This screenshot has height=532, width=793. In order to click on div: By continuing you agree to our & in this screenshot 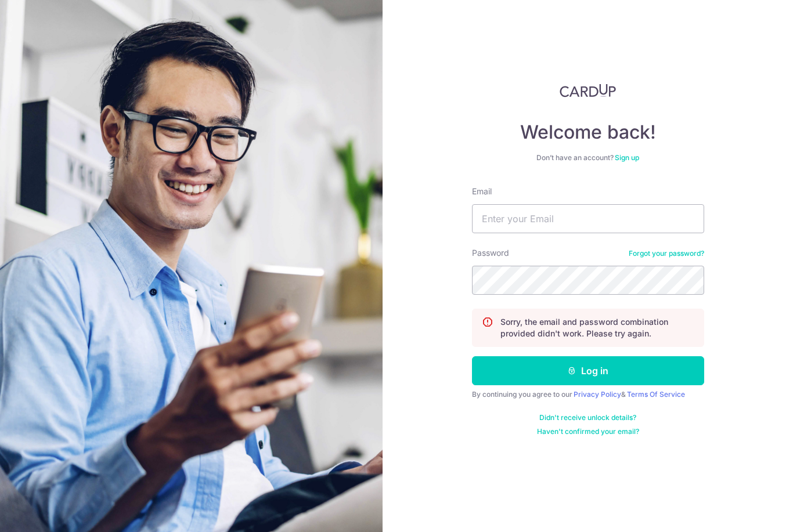, I will do `click(588, 395)`.